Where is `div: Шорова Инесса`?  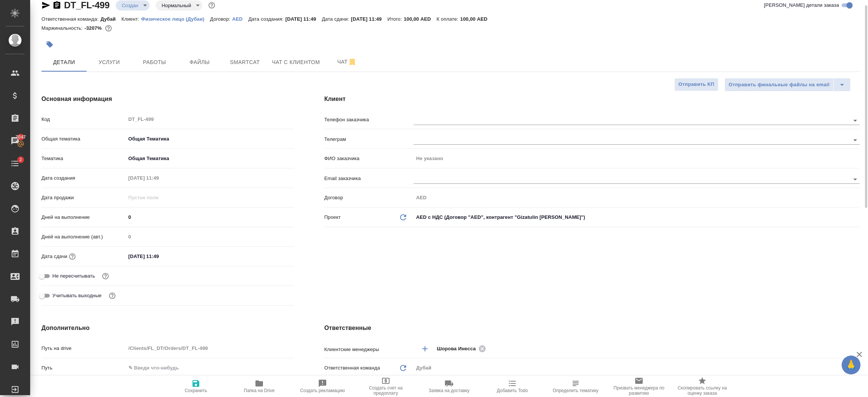 div: Шорова Инесса is located at coordinates (462, 349).